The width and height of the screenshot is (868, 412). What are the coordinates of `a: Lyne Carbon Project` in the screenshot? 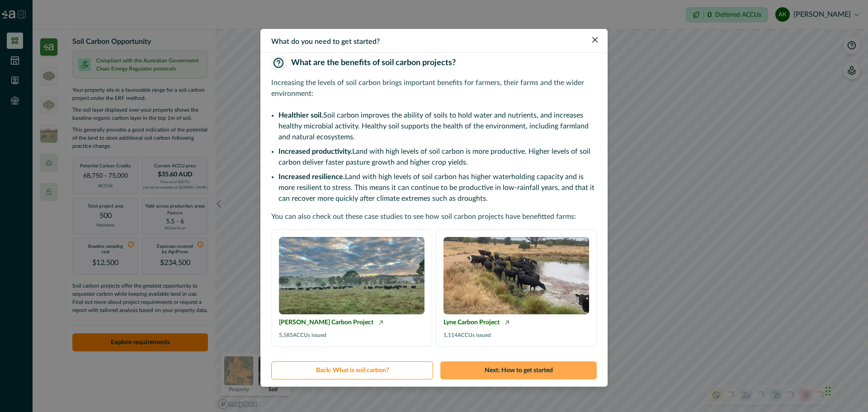 It's located at (471, 323).